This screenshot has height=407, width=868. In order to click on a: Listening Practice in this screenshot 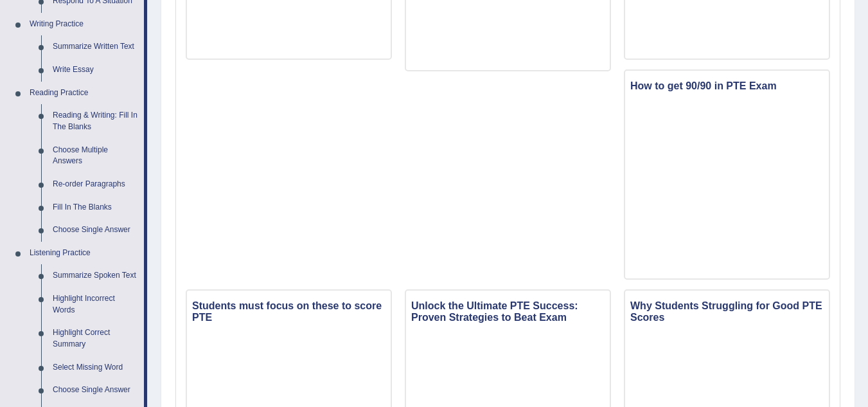, I will do `click(83, 253)`.